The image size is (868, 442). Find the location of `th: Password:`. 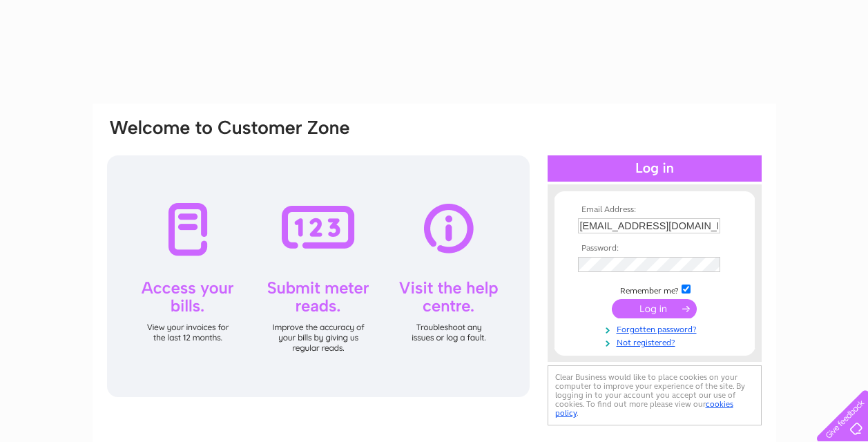

th: Password: is located at coordinates (655, 249).